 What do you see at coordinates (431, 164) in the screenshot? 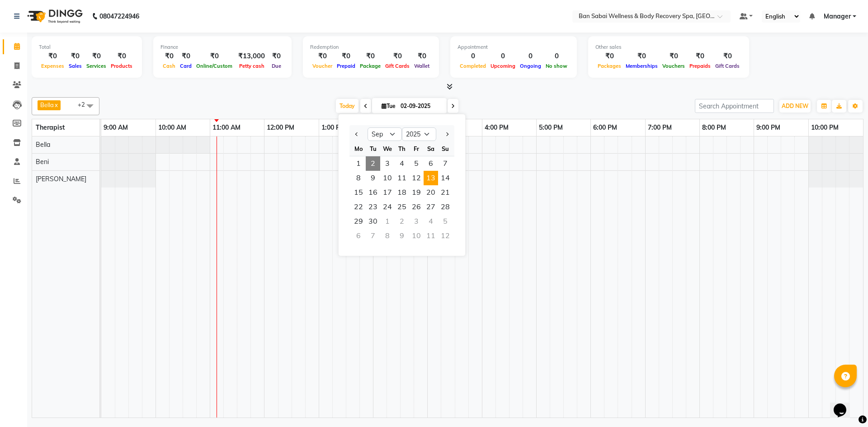
I see `span: 6` at bounding box center [431, 164].